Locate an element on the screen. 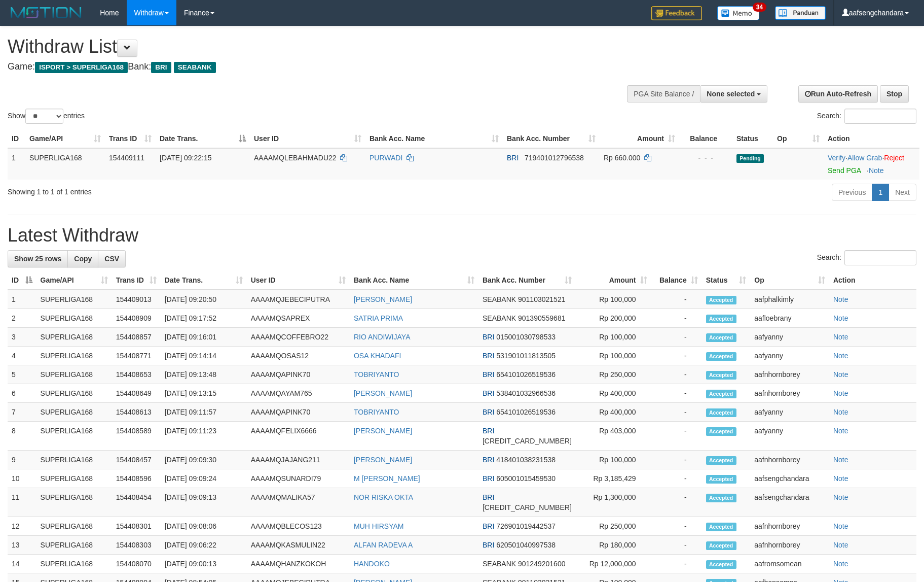 Image resolution: width=924 pixels, height=582 pixels. a: ALFAN RADEVA A is located at coordinates (383, 545).